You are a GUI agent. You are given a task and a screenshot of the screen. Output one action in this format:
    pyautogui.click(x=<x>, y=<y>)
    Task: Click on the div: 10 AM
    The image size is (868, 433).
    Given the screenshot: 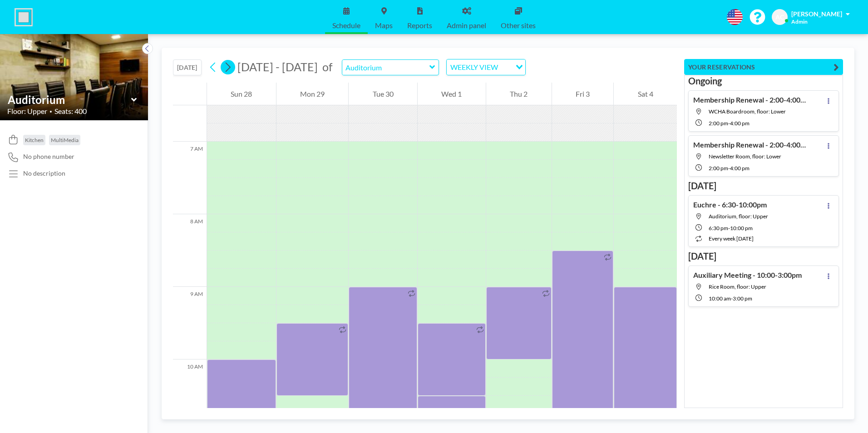 What is the action you would take?
    pyautogui.click(x=190, y=396)
    